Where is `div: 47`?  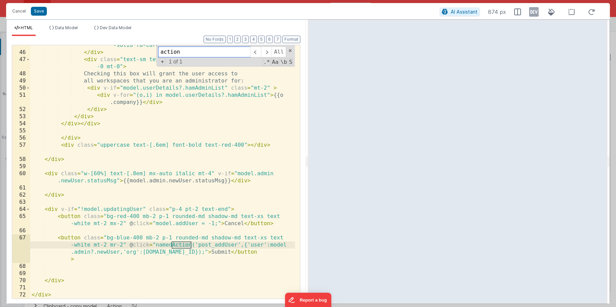 div: 47 is located at coordinates (21, 63).